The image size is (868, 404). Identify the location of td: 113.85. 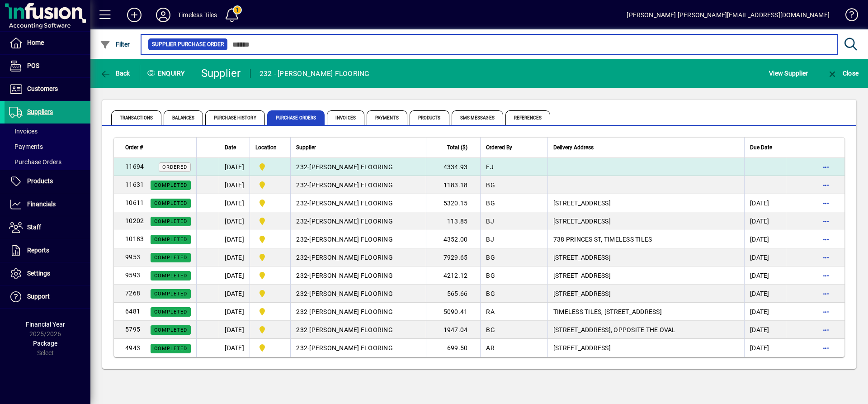
(453, 221).